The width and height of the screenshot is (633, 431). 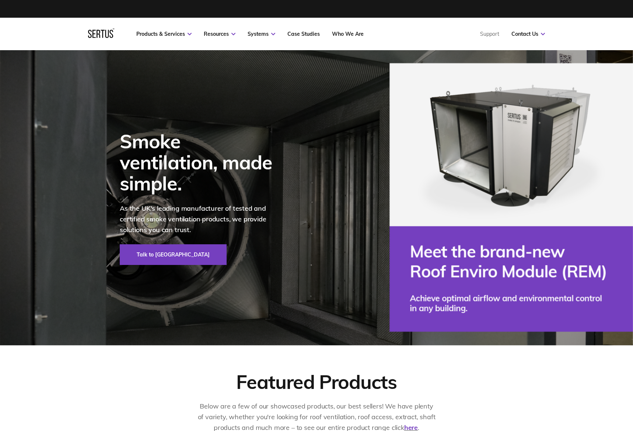 I want to click on div: Smoke ventilation, made simple., so click(x=201, y=162).